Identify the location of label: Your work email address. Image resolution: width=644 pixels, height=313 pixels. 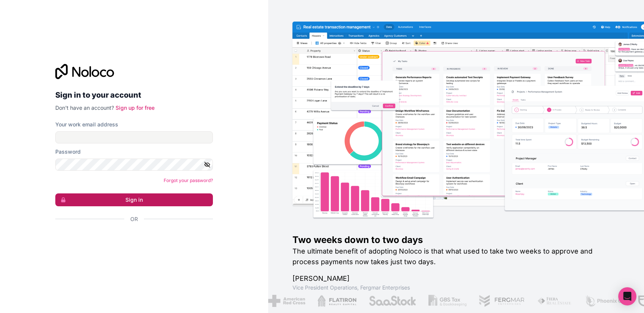
(86, 124).